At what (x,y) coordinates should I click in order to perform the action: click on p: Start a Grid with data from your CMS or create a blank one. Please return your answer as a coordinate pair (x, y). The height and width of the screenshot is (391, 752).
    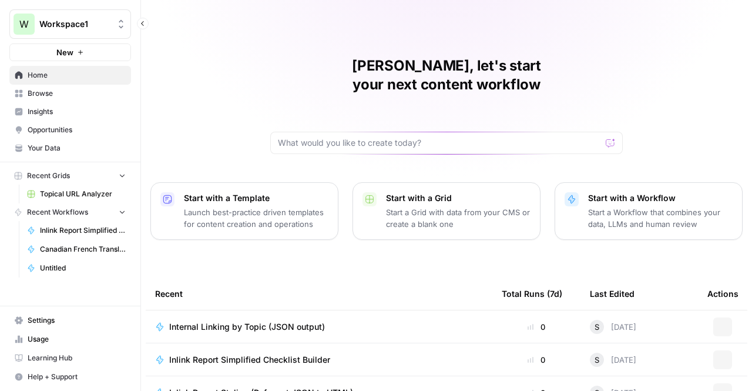
    Looking at the image, I should click on (458, 218).